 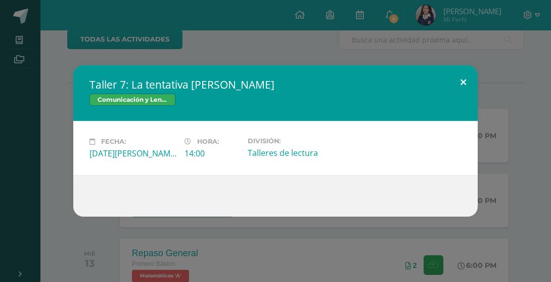 I want to click on label: División:, so click(x=291, y=141).